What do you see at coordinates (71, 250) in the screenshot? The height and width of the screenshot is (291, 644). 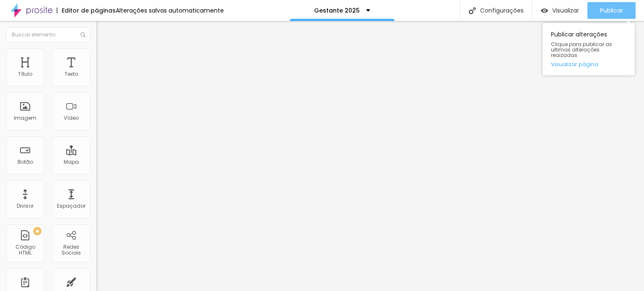 I see `div: Redes Sociais` at bounding box center [71, 250].